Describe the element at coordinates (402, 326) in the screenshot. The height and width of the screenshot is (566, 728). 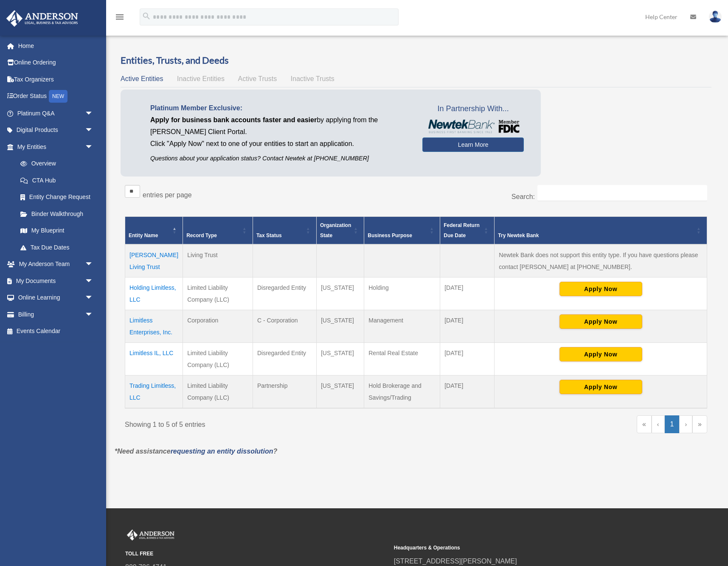
I see `td: Management` at that location.